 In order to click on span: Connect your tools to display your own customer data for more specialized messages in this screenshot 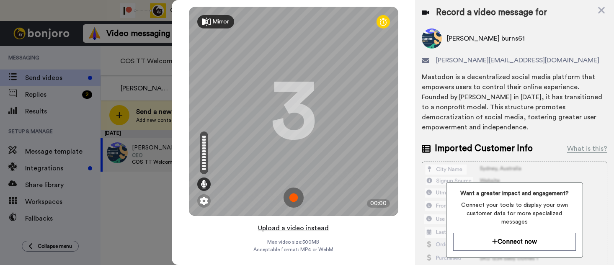, I will do `click(514, 214)`.